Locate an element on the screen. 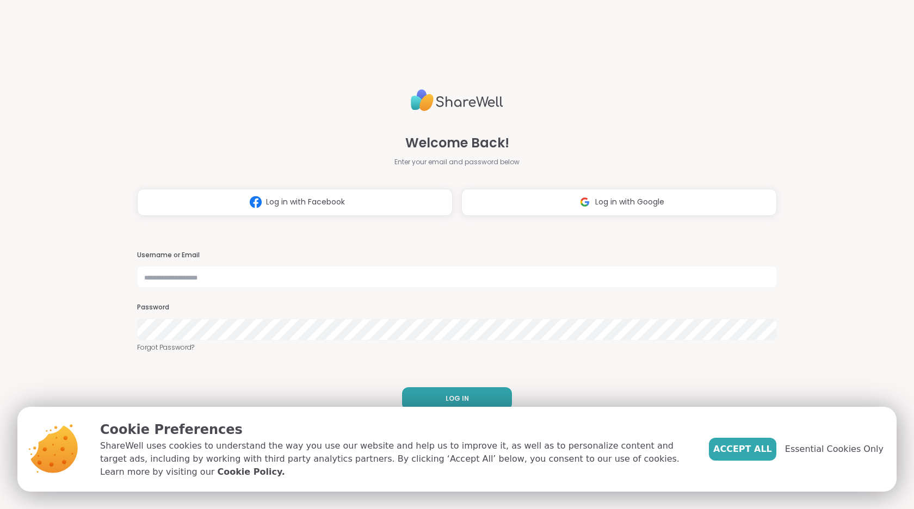 The height and width of the screenshot is (509, 914). img: ShareWell Logo is located at coordinates (457, 100).